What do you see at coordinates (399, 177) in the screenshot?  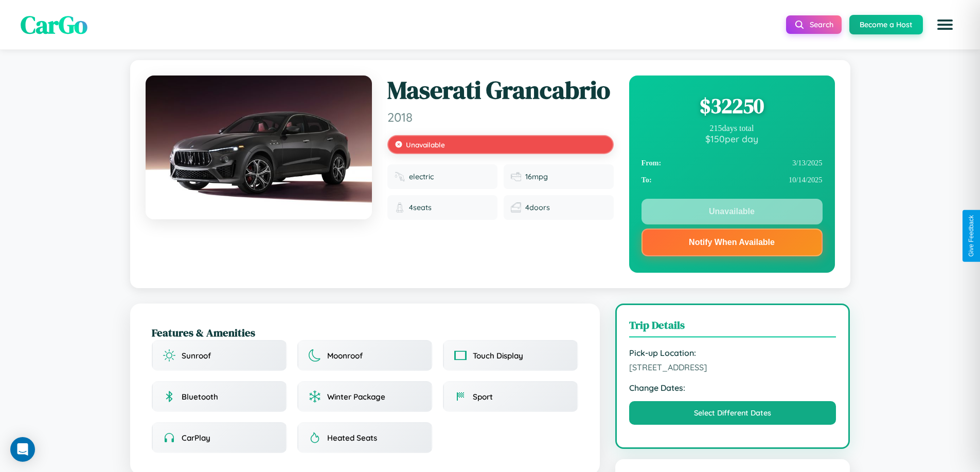 I see `img: Fuel type` at bounding box center [399, 177].